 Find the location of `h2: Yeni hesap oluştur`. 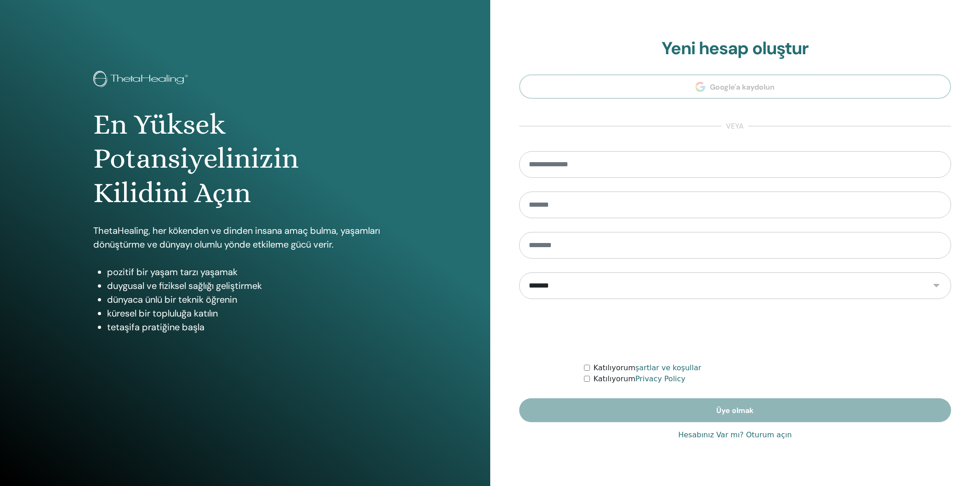

h2: Yeni hesap oluştur is located at coordinates (735, 49).